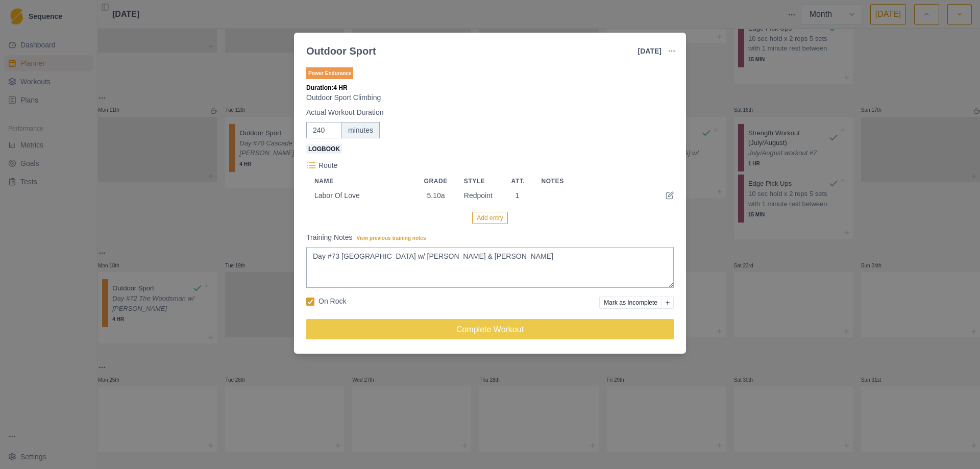  Describe the element at coordinates (361, 195) in the screenshot. I see `td: Labor Of Love` at that location.